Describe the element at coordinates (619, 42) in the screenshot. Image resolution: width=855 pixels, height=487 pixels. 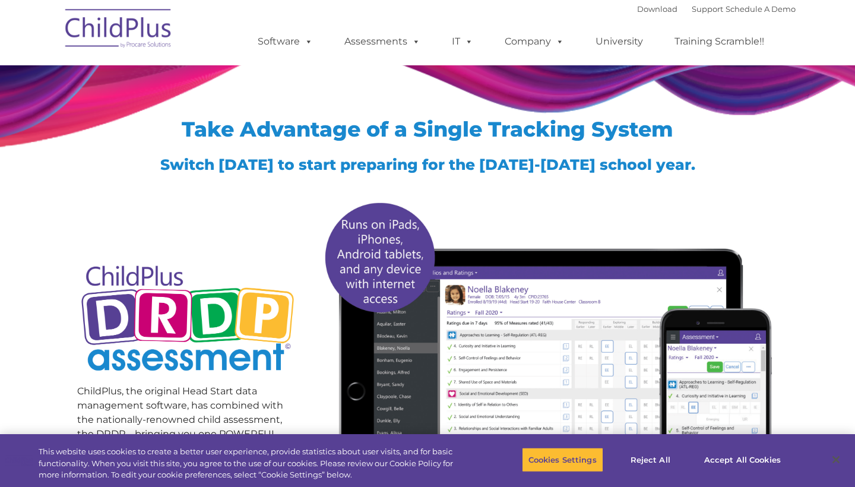
I see `a: University` at that location.